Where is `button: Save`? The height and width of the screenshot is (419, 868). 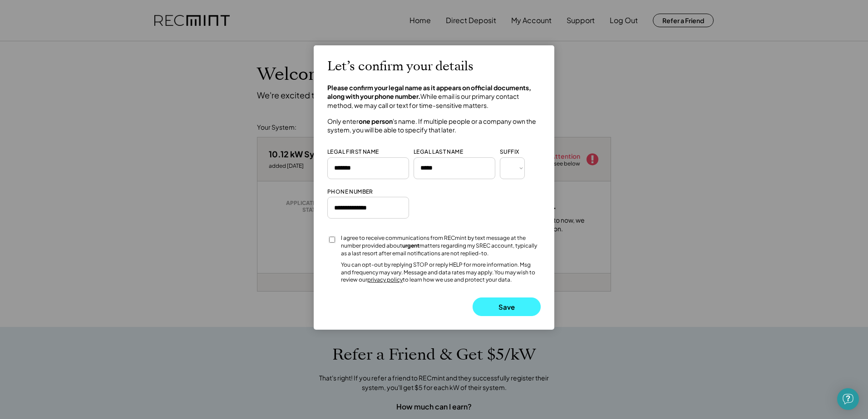 button: Save is located at coordinates (507, 307).